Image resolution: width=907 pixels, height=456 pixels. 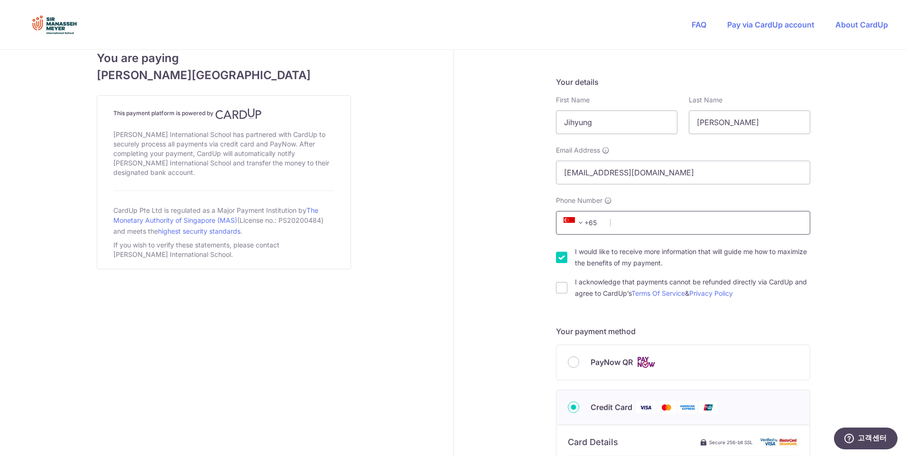 I want to click on img: Visa, so click(x=645, y=407).